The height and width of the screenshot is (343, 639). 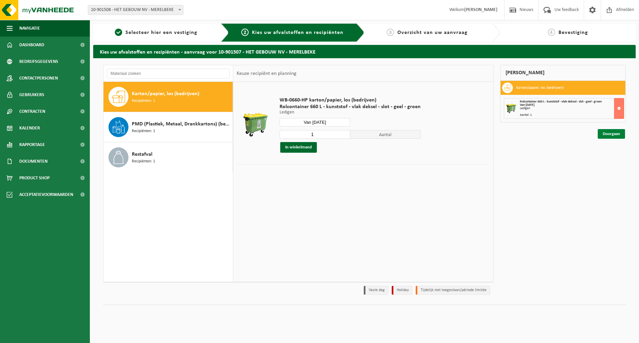 What do you see at coordinates (540, 88) in the screenshot?
I see `h3: Karton/papier, los (bedrijven)` at bounding box center [540, 88].